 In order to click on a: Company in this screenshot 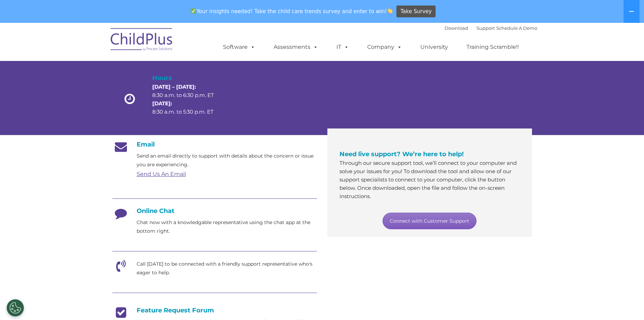, I will do `click(385, 47)`.